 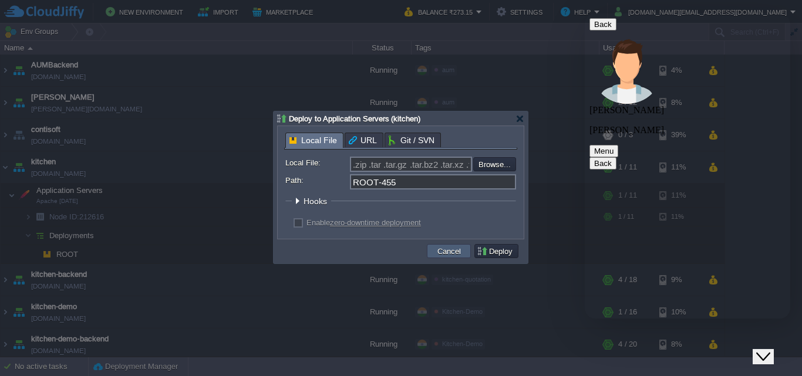 I want to click on span: Deploy to Application Servers (kitchen), so click(x=355, y=119).